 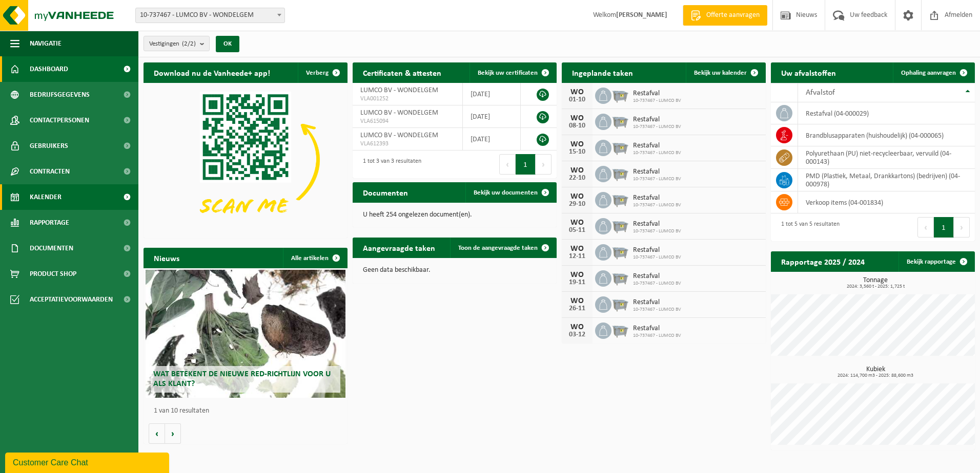 I want to click on span: 10-737467 - LUMCO BV - WONDELGEM, so click(x=210, y=15).